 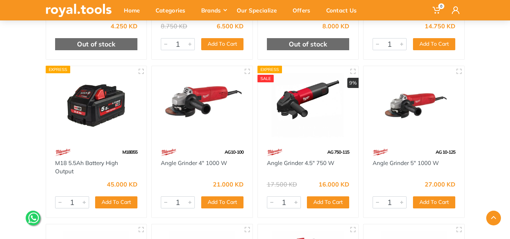 I want to click on img: Royal Tools - Angle Grinder 5, so click(x=414, y=105).